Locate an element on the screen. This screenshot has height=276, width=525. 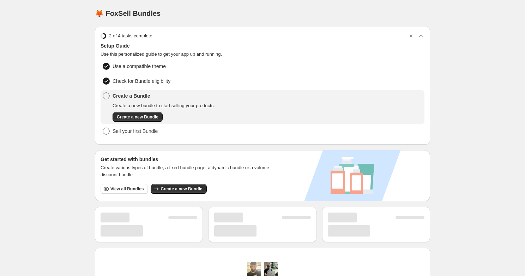
img: Prakhar is located at coordinates (271, 269).